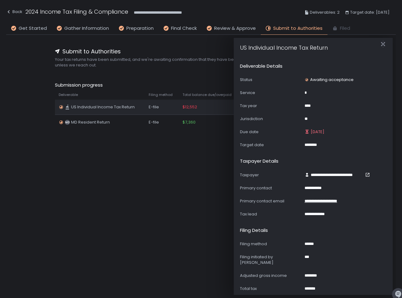 The width and height of the screenshot is (402, 298). I want to click on h1: 2024 Income Tax Filing & Compliance, so click(77, 11).